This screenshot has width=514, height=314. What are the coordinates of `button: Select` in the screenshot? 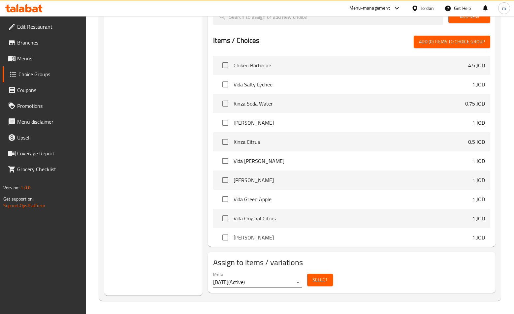 It's located at (320, 280).